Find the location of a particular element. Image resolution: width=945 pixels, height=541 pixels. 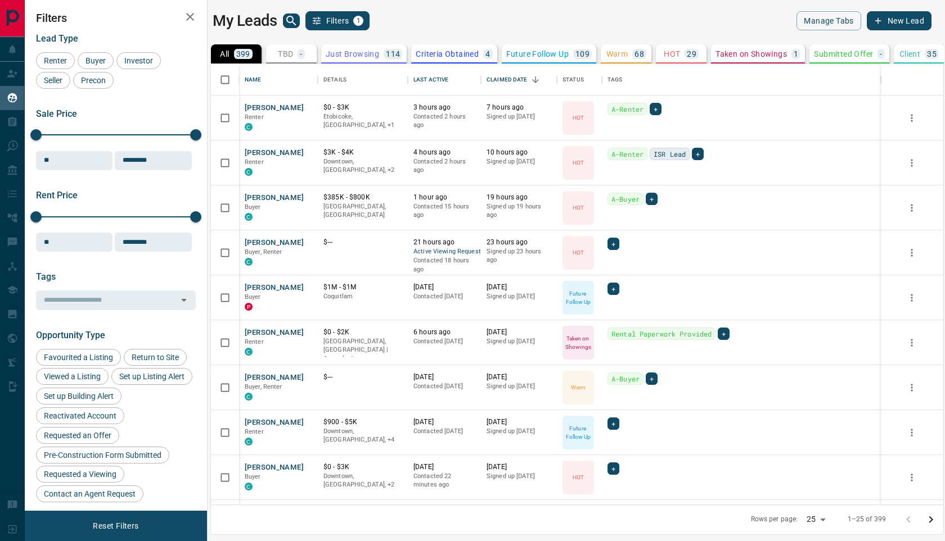

div: Buyer is located at coordinates (96, 61).